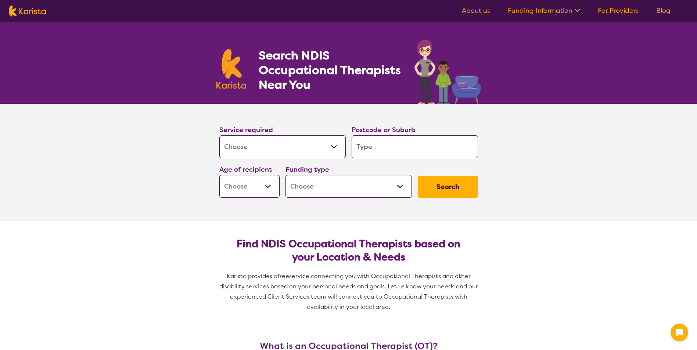 This screenshot has height=350, width=697. Describe the element at coordinates (476, 11) in the screenshot. I see `a: About us` at that location.